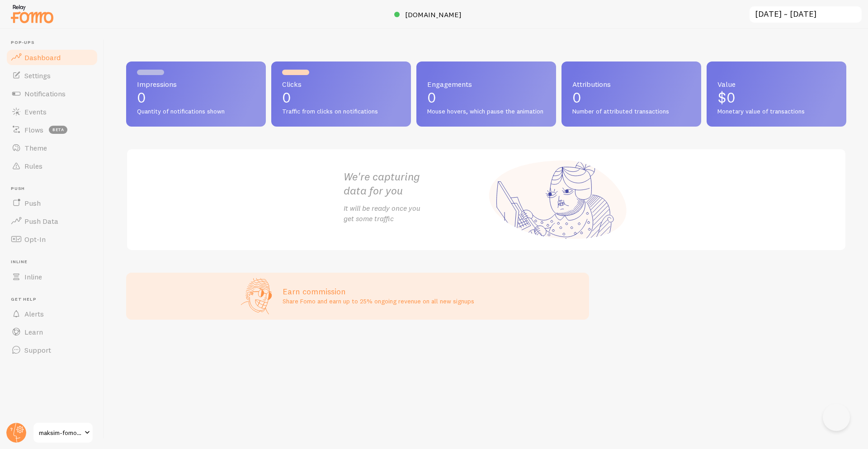  What do you see at coordinates (41, 221) in the screenshot?
I see `span: Push Data` at bounding box center [41, 221].